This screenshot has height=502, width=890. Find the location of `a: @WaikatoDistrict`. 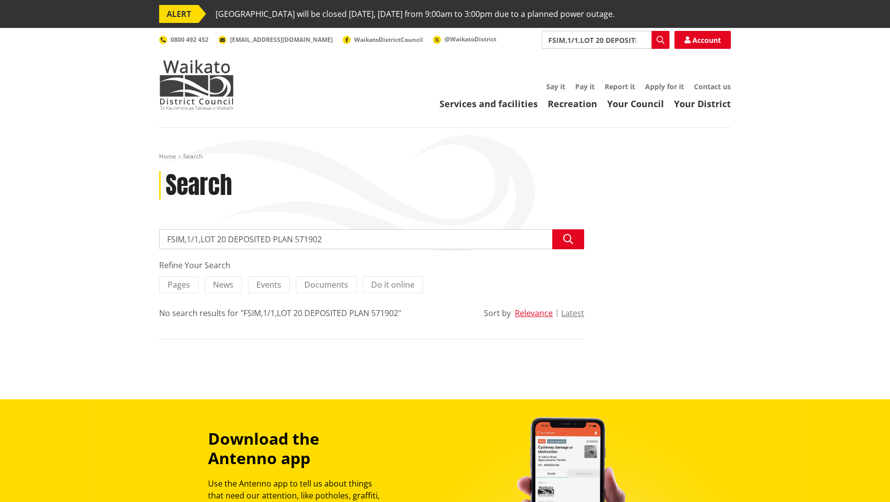

a: @WaikatoDistrict is located at coordinates (464, 39).